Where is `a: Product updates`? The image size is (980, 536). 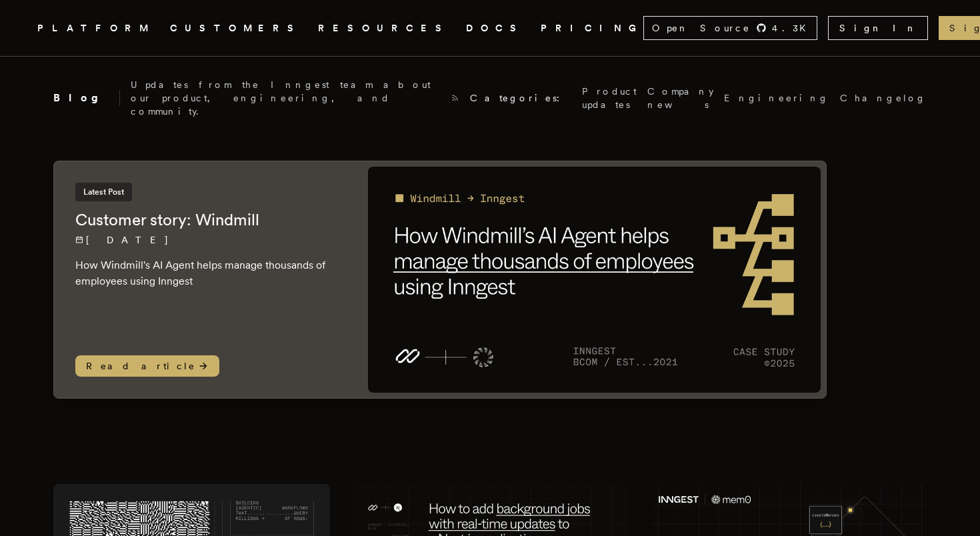 a: Product updates is located at coordinates (610, 98).